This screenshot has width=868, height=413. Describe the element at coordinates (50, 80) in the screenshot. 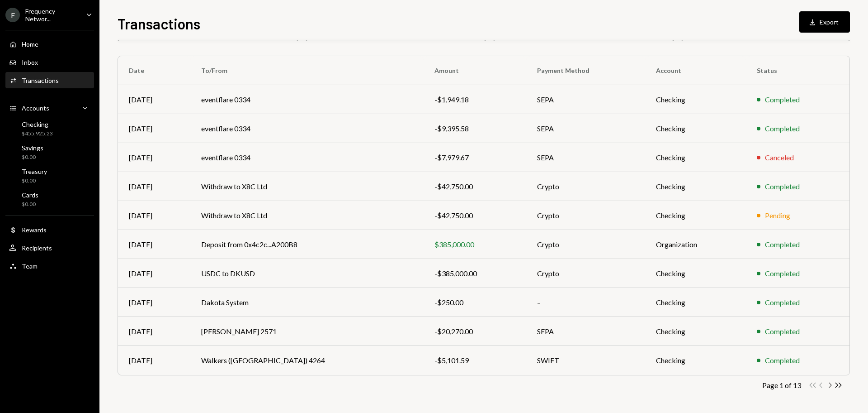

I see `a: Transactions` at that location.